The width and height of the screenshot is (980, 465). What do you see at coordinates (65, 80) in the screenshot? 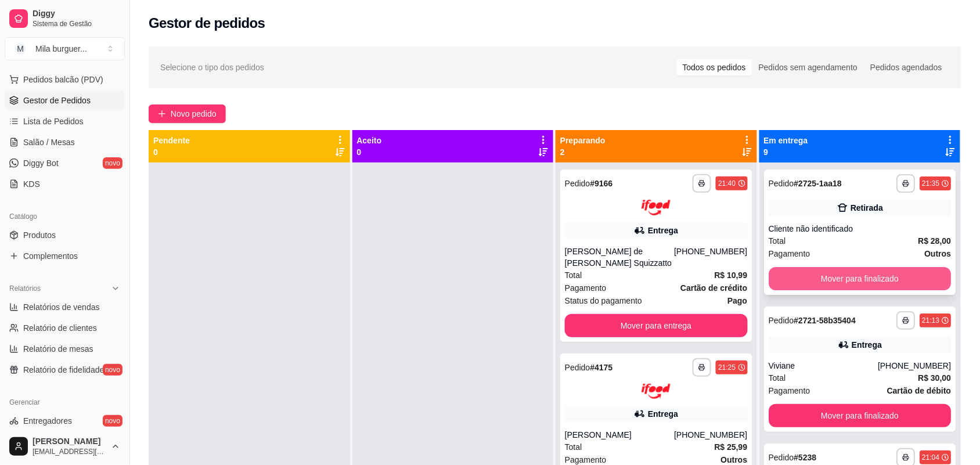
I see `button: Pedidos balcão (PDV)` at bounding box center [65, 80].